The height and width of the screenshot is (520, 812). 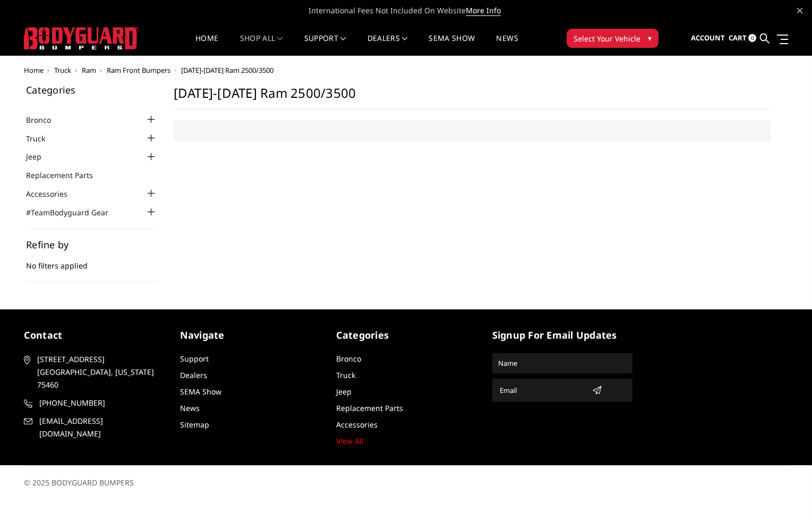 I want to click on a: More Info, so click(x=483, y=11).